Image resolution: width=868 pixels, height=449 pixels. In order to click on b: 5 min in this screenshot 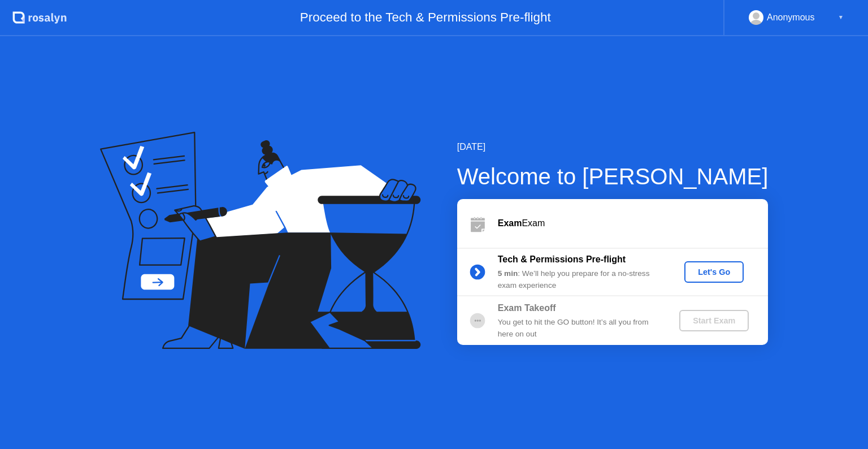, I will do `click(508, 273)`.